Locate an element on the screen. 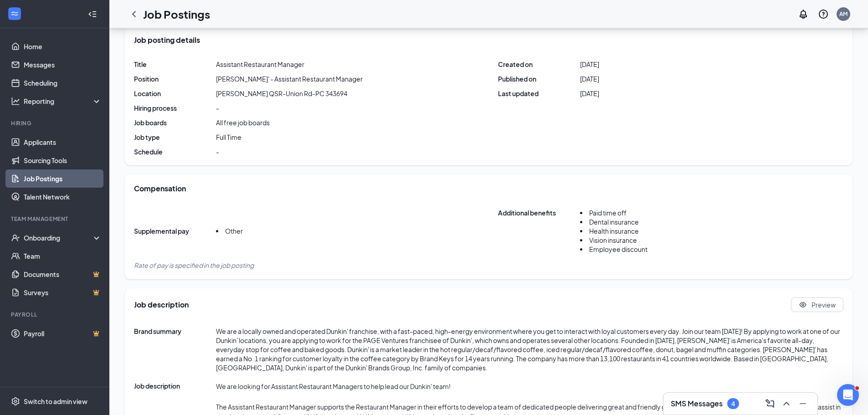 This screenshot has height=415, width=868. span: Position is located at coordinates (175, 79).